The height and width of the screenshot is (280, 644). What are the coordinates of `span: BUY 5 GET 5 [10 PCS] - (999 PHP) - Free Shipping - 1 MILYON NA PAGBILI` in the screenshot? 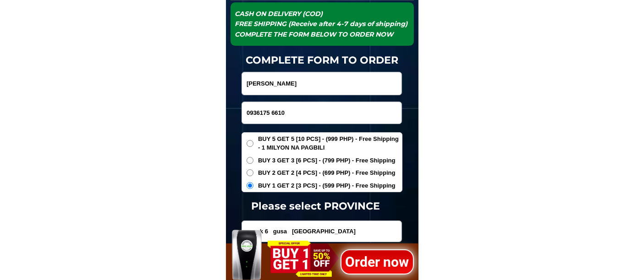 It's located at (330, 143).